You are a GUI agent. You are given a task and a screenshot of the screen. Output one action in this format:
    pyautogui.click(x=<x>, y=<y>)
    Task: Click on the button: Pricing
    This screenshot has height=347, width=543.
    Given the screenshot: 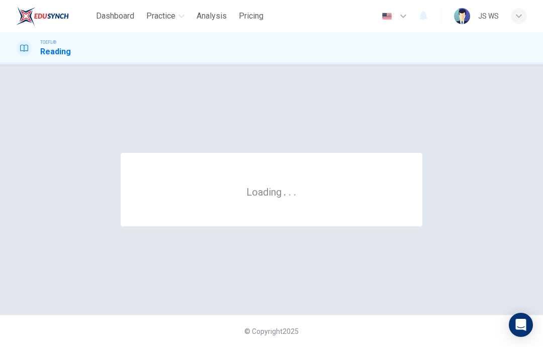 What is the action you would take?
    pyautogui.click(x=251, y=16)
    